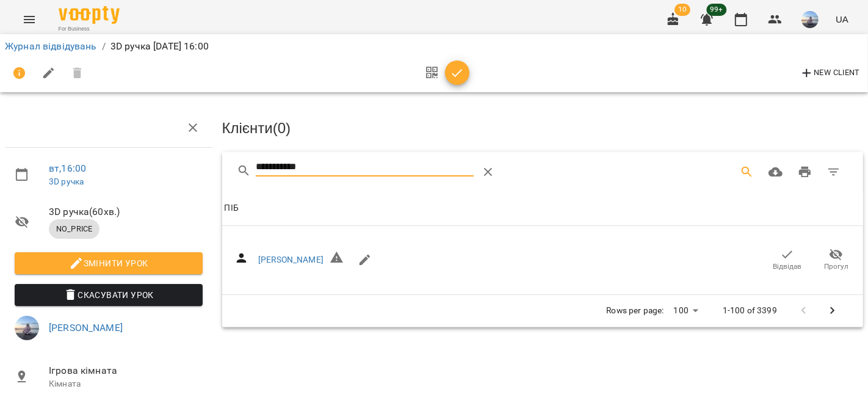 The height and width of the screenshot is (397, 868). What do you see at coordinates (833, 311) in the screenshot?
I see `button: Next Page` at bounding box center [833, 311].